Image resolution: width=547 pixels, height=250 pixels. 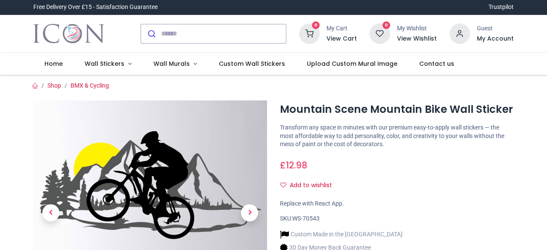 I want to click on h6: View Wishlist, so click(x=417, y=39).